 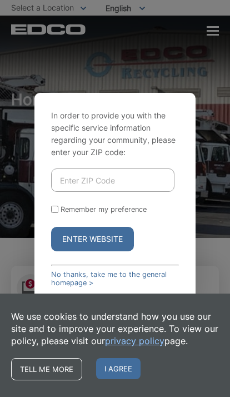 What do you see at coordinates (92, 239) in the screenshot?
I see `button: Enter Website` at bounding box center [92, 239].